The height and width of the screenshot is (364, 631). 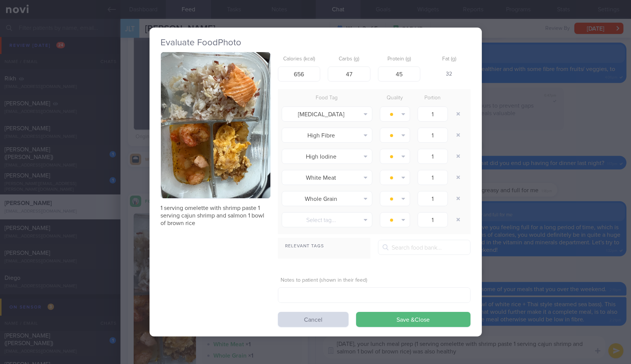 I want to click on label: Calories (kcal), so click(x=299, y=59).